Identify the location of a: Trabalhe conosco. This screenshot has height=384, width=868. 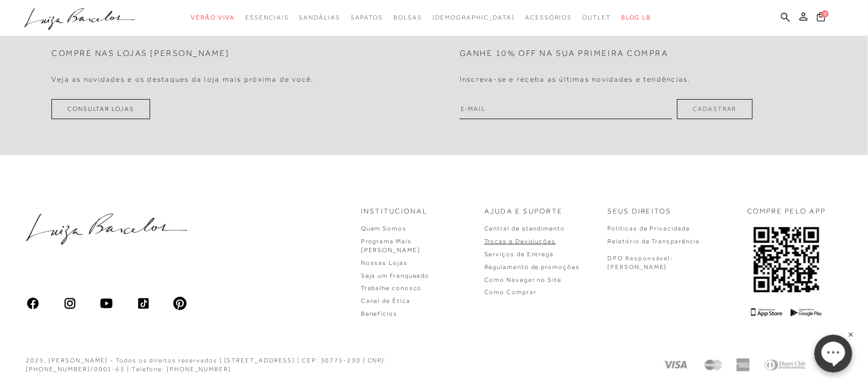
(391, 288).